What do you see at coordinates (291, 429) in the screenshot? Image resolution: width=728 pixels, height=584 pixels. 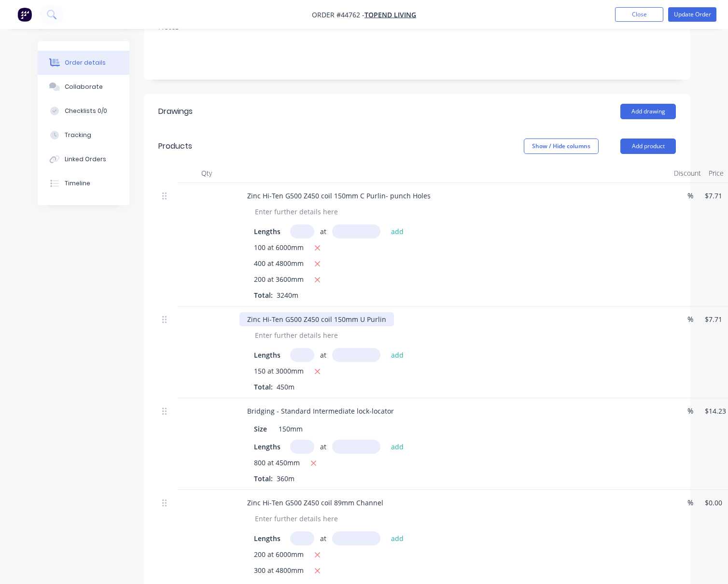 I see `div: 150mm` at bounding box center [291, 429].